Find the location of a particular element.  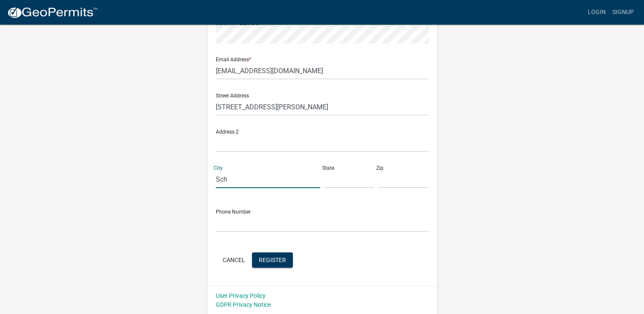

span: Register is located at coordinates (272, 260).